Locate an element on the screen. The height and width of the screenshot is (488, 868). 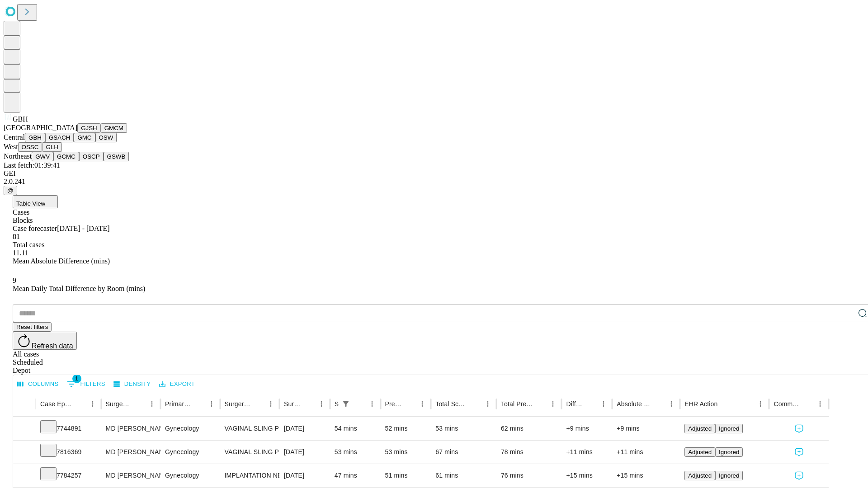
div: 7816369 is located at coordinates (68, 452).